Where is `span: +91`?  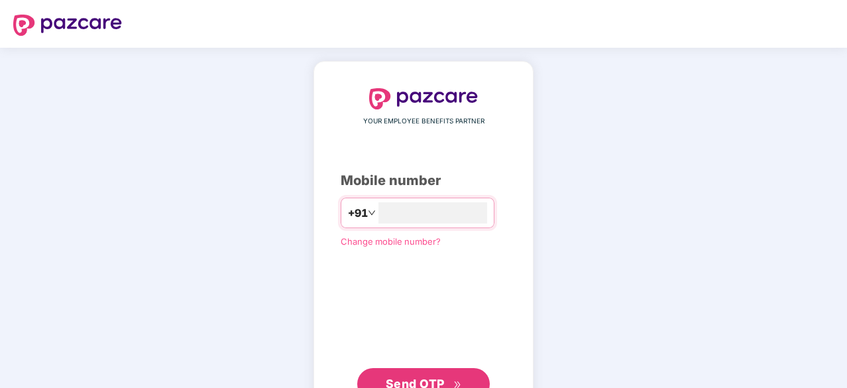 span: +91 is located at coordinates (358, 213).